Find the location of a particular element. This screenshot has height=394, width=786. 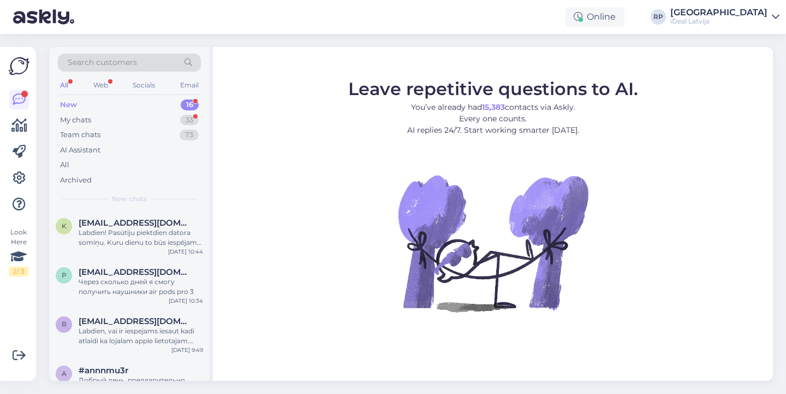

span: packovska.ksenija@gmail.com is located at coordinates (135, 272).